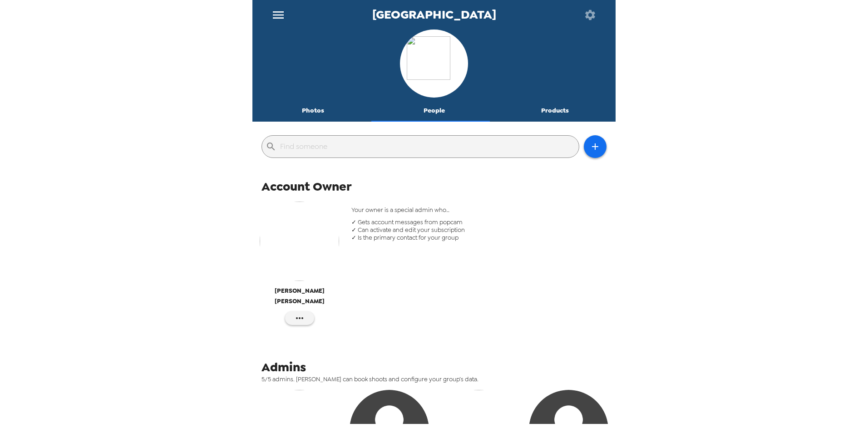 The width and height of the screenshot is (868, 433). What do you see at coordinates (555, 111) in the screenshot?
I see `button: Products` at bounding box center [555, 111].